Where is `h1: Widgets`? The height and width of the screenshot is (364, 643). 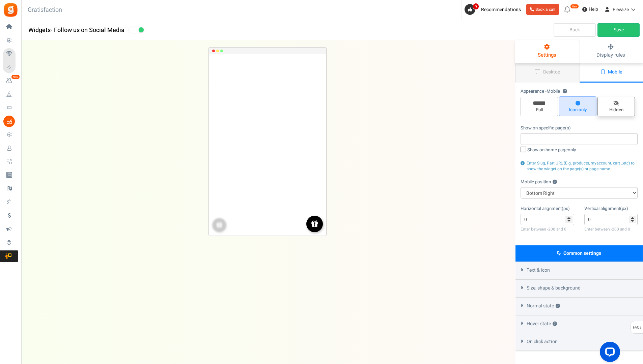 h1: Widgets is located at coordinates (268, 30).